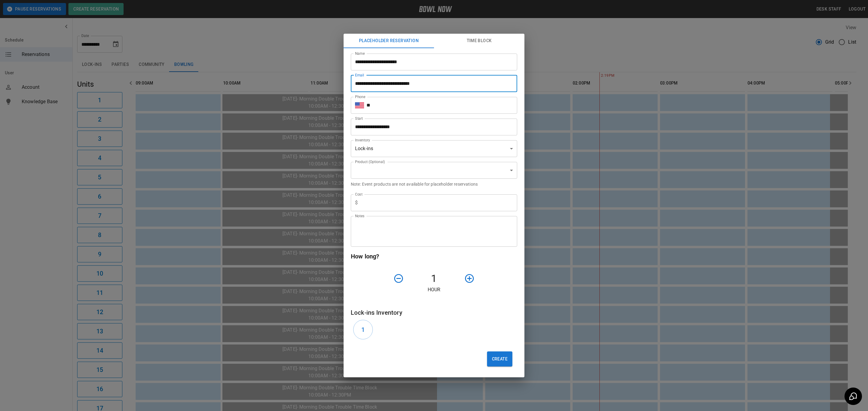  I want to click on button: 1, so click(363, 329).